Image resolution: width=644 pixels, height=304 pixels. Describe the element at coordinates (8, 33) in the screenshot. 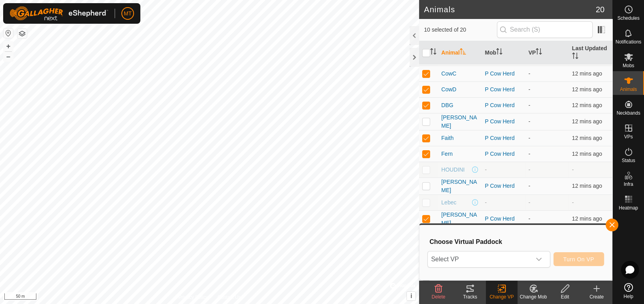

I see `button: Reset Map` at that location.